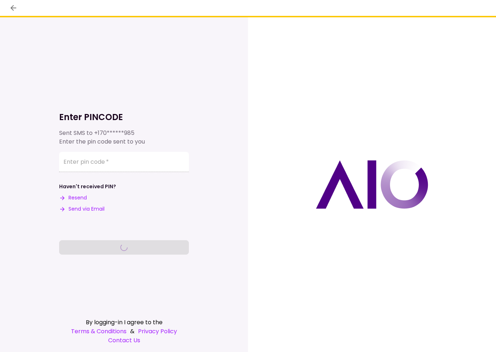 Image resolution: width=496 pixels, height=352 pixels. What do you see at coordinates (158, 331) in the screenshot?
I see `a: Privacy Policy` at bounding box center [158, 331].